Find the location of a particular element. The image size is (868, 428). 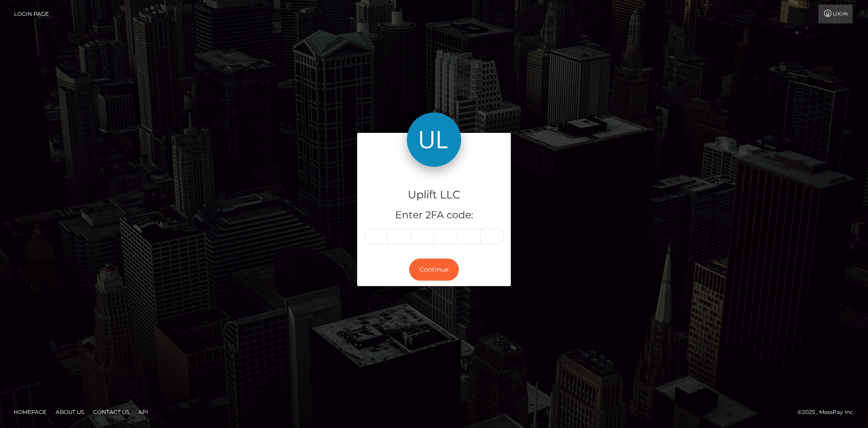

h4: Uplift LLC is located at coordinates (434, 194).